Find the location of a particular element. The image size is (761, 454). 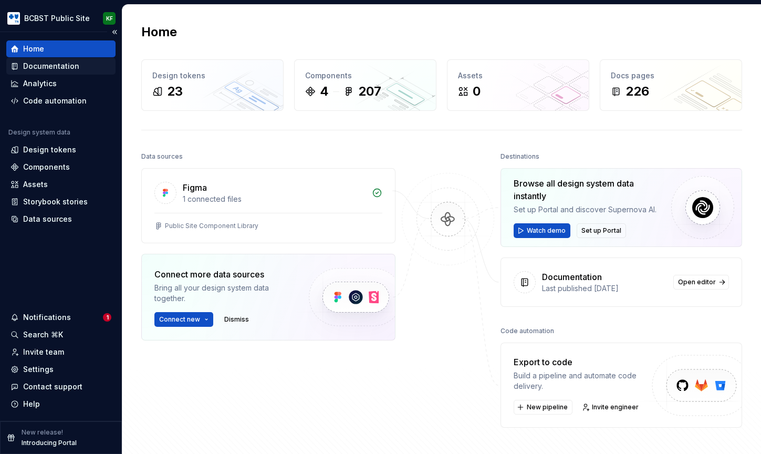

div: Connect more data sources is located at coordinates (223, 274).